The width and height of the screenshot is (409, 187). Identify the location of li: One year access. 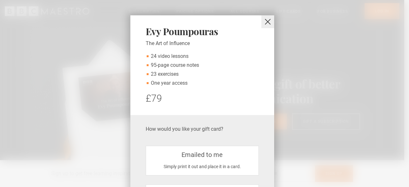
(202, 83).